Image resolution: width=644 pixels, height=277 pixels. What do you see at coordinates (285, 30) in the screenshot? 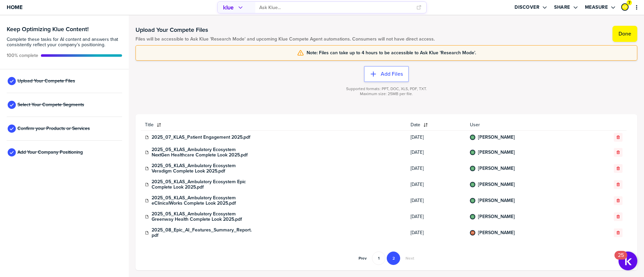
I see `h1: Upload Your Compete Files` at bounding box center [285, 30].